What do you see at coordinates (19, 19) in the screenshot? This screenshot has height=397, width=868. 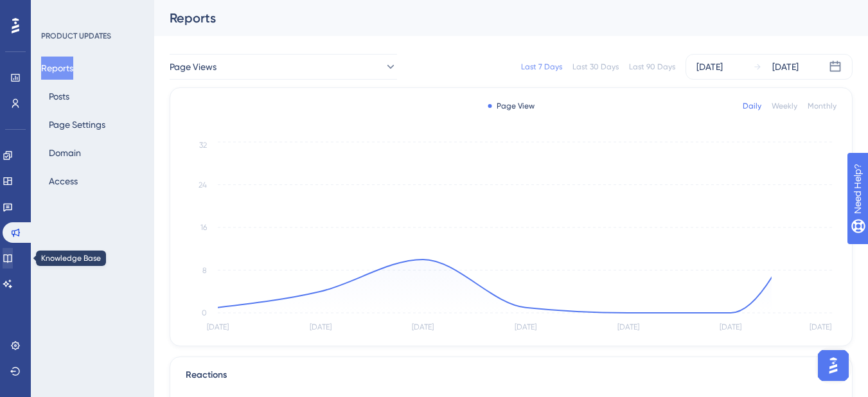 I see `img: launcher-image-alternative-text` at bounding box center [19, 19].